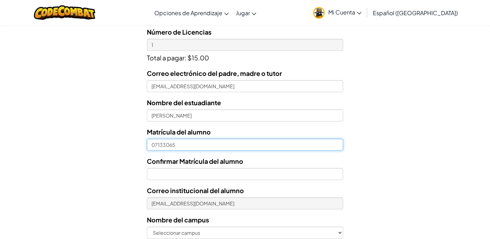 Image resolution: width=490 pixels, height=239 pixels. Describe the element at coordinates (191, 13) in the screenshot. I see `a: Opciones de Aprendizaje` at that location.